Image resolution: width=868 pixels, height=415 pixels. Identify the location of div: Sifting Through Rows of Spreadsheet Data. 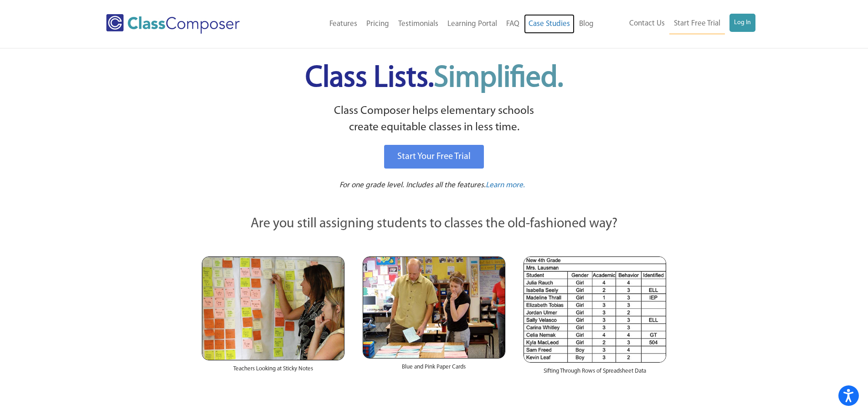
(595, 374).